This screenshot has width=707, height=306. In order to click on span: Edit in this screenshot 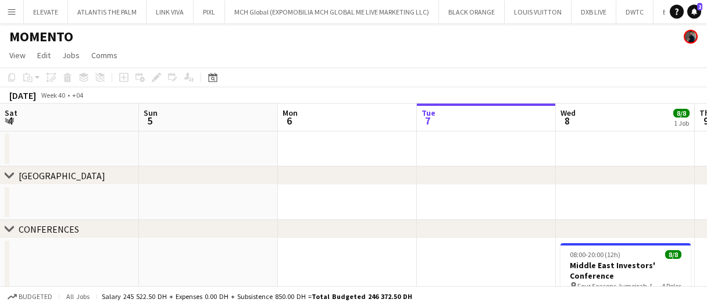, I will do `click(44, 55)`.